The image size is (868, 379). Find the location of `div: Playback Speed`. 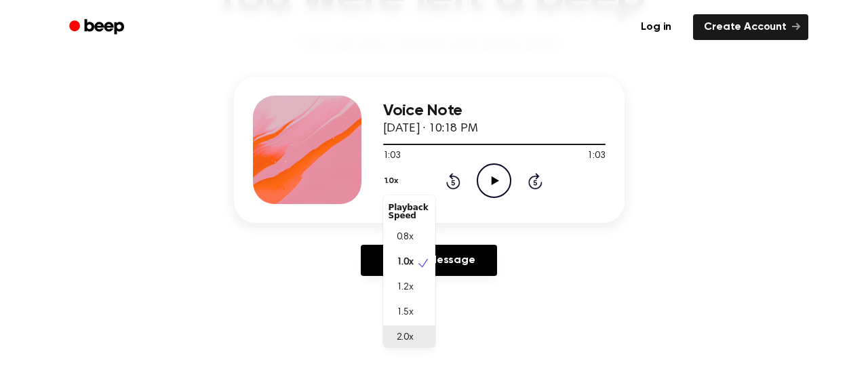

div: Playback Speed is located at coordinates (408, 212).